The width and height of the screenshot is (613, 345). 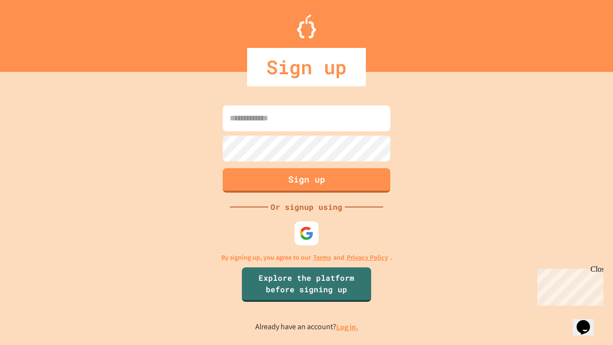 I want to click on a: Explore the platform before signing up, so click(x=307, y=285).